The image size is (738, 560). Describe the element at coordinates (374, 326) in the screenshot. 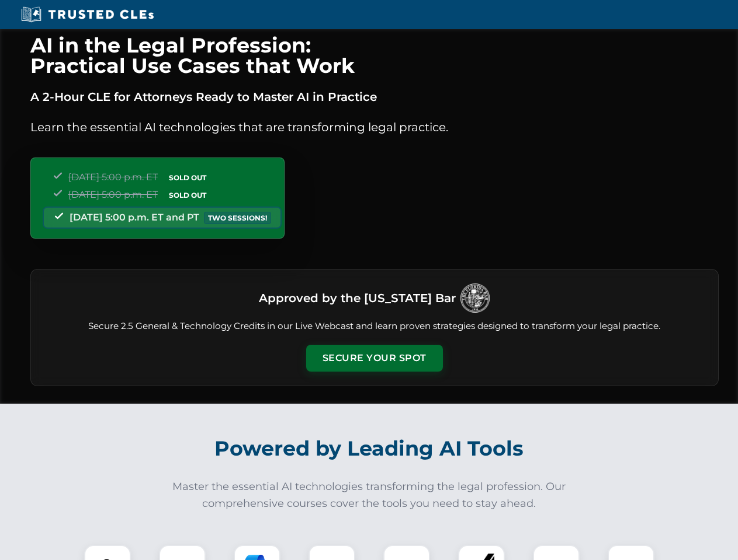

I see `p: Secure 2.5 General & Technology Credits in our Live Webcast and learn proven strategies designed ...` at that location.